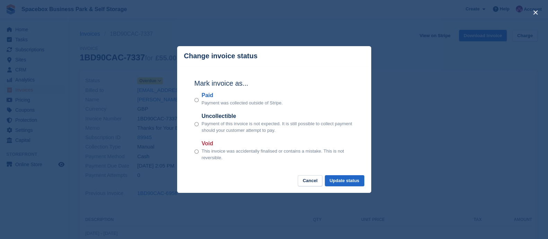 Image resolution: width=548 pixels, height=239 pixels. Describe the element at coordinates (344, 181) in the screenshot. I see `button: Update status` at that location.